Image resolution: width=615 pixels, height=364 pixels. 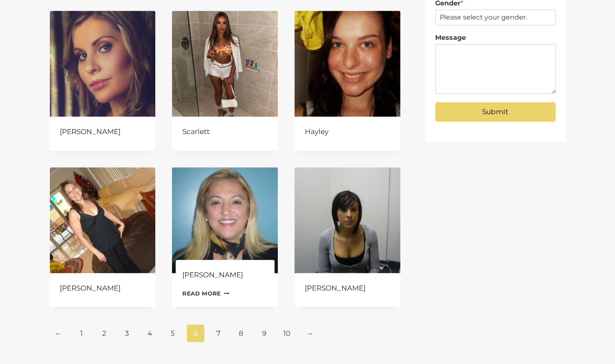 What do you see at coordinates (225, 220) in the screenshot?
I see `img: Julia` at bounding box center [225, 220].